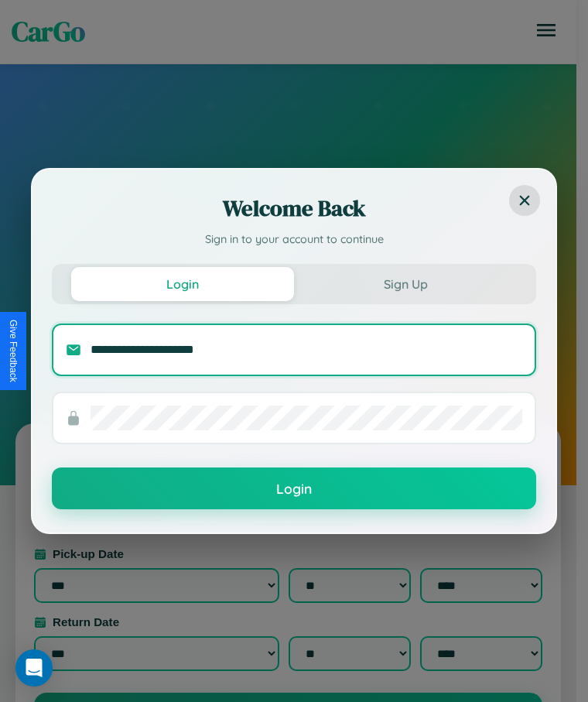 The width and height of the screenshot is (588, 702). I want to click on button: Sign Up, so click(406, 284).